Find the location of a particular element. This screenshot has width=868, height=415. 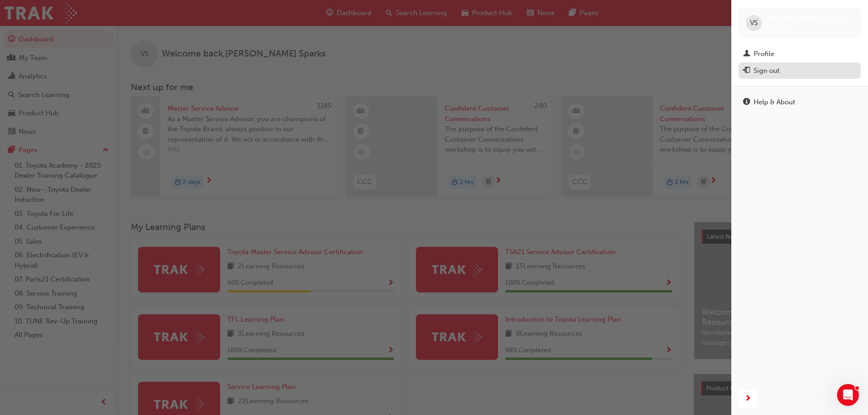

span: man-icon is located at coordinates (747, 54).